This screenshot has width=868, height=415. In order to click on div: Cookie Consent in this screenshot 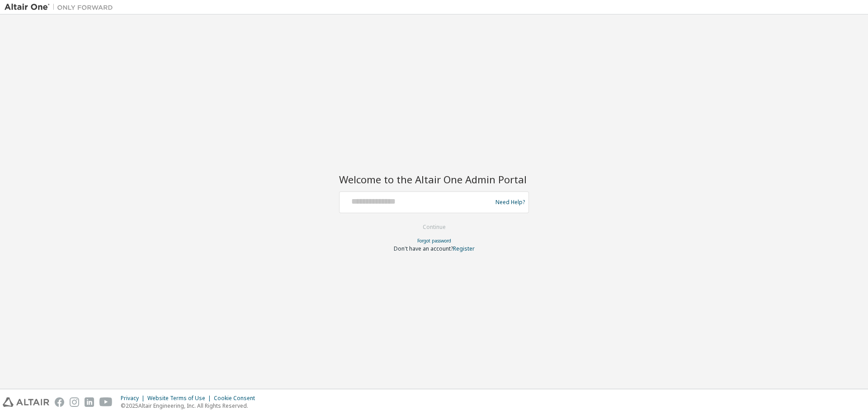, I will do `click(237, 398)`.